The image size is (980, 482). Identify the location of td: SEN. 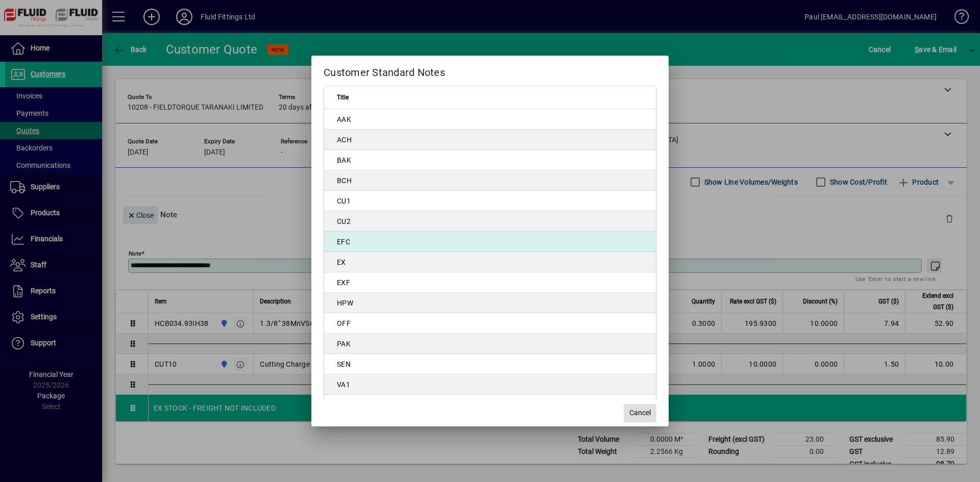
(490, 365).